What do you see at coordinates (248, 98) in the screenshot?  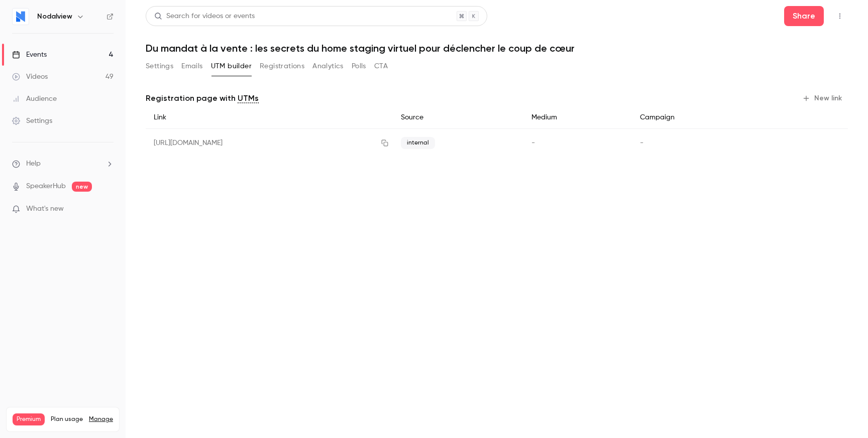 I see `a: UTMs` at bounding box center [248, 98].